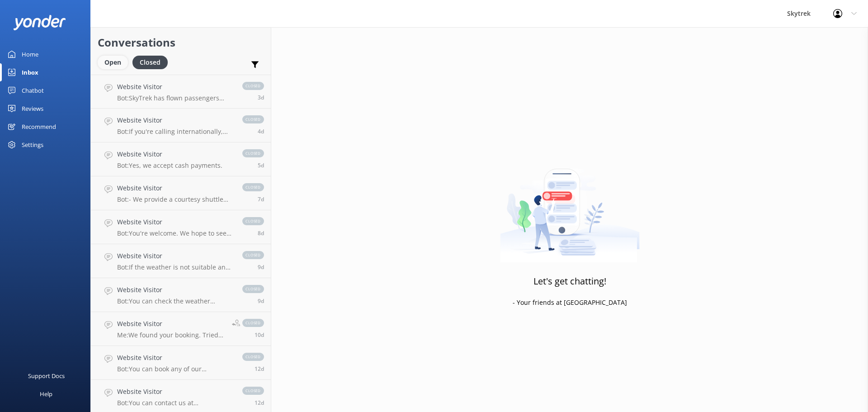  What do you see at coordinates (259, 368) in the screenshot?
I see `span: 09:16pm 29-Jul-2025 (UTC +12:00) Pacific/Auckland` at bounding box center [259, 368].